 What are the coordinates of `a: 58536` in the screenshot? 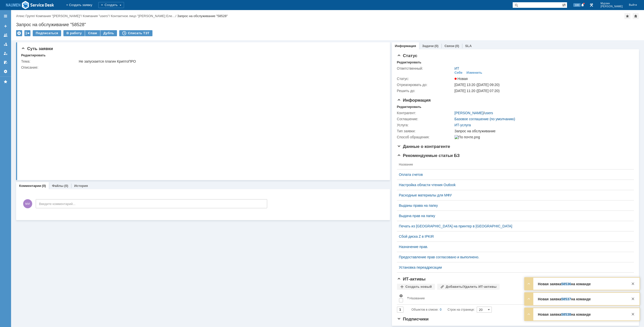 It's located at (566, 284).